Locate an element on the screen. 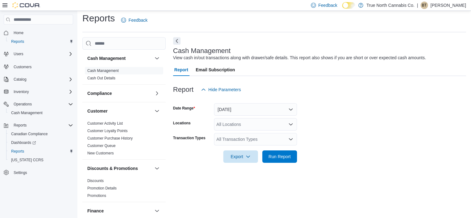  label: Locations is located at coordinates (182, 123).